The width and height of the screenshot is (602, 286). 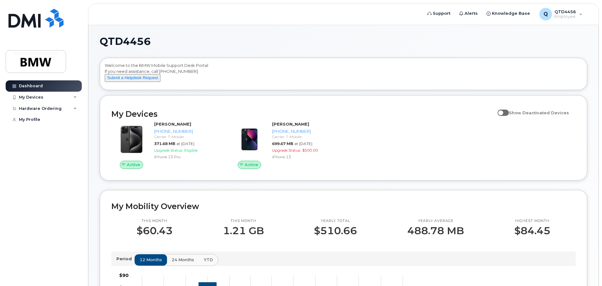 I want to click on p: $510.66, so click(x=335, y=231).